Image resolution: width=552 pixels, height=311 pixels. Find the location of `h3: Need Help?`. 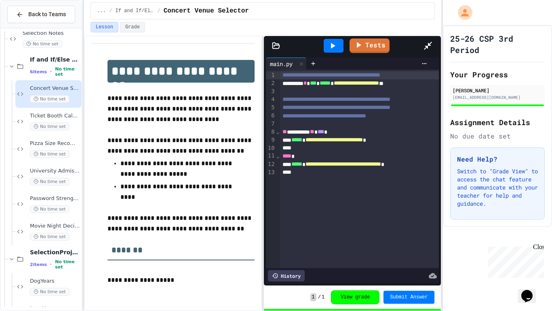

h3: Need Help? is located at coordinates (498, 159).